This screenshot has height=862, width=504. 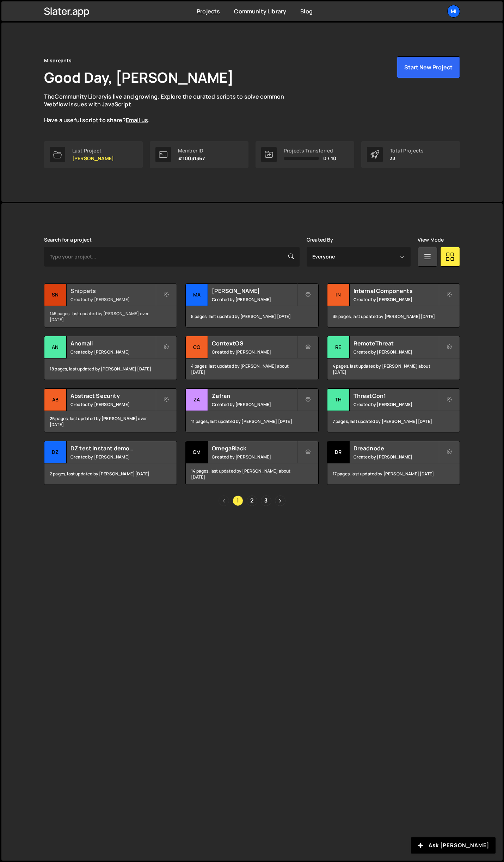 I want to click on h2: Internal Components, so click(x=395, y=291).